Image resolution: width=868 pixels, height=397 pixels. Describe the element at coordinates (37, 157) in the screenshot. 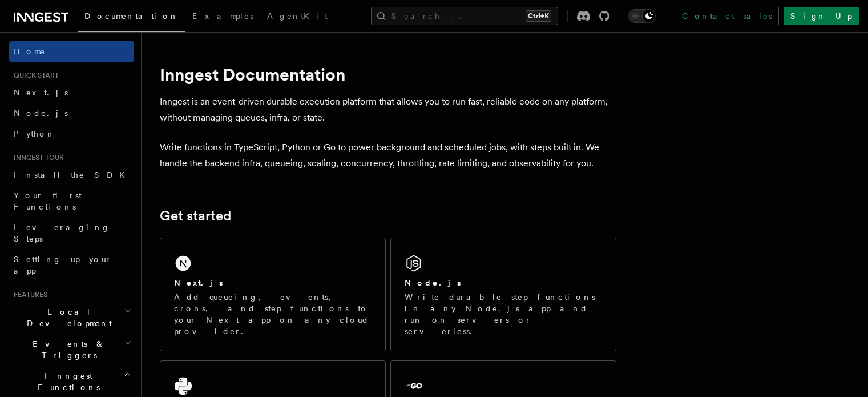

I see `span: Inngest tour` at that location.